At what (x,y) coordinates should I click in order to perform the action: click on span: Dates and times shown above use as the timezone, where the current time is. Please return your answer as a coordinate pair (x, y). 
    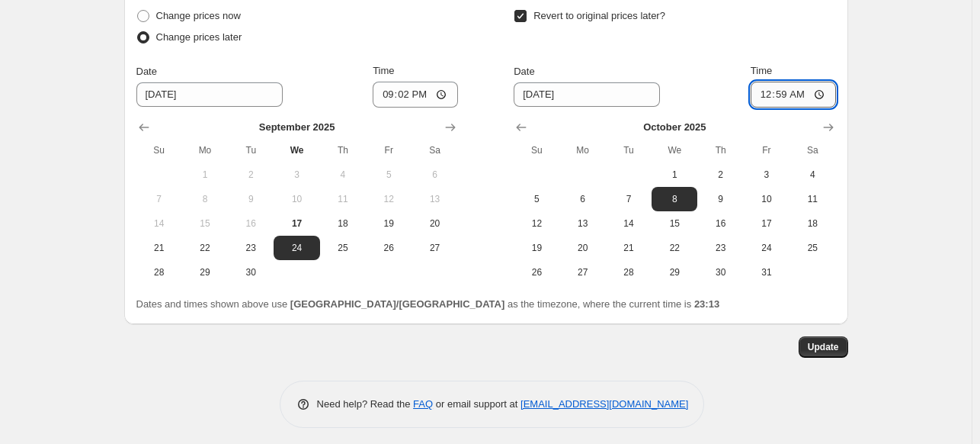
    Looking at the image, I should click on (428, 303).